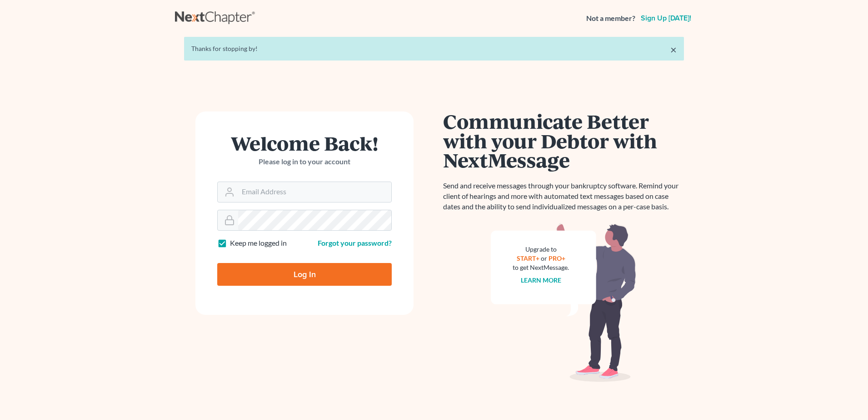 The width and height of the screenshot is (868, 420). What do you see at coordinates (564, 303) in the screenshot?
I see `img: nextmessage_bg-59042aed3d76b12b5cd301f8e5b87938c9018125f34e5fa2b7a6b67550977c72.svg` at bounding box center [564, 303].